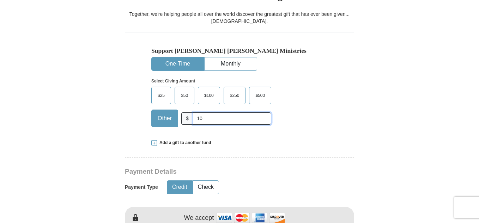  What do you see at coordinates (232, 118) in the screenshot?
I see `input: Other Amount` at bounding box center [232, 118].